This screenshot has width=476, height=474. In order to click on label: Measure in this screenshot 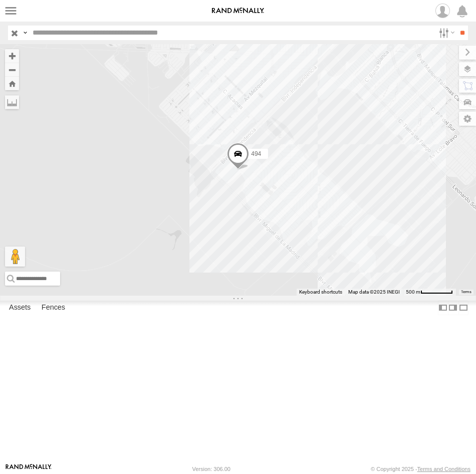, I will do `click(12, 103)`.